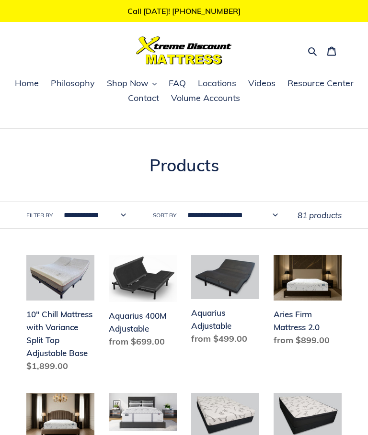  What do you see at coordinates (261, 83) in the screenshot?
I see `span: Videos` at bounding box center [261, 83].